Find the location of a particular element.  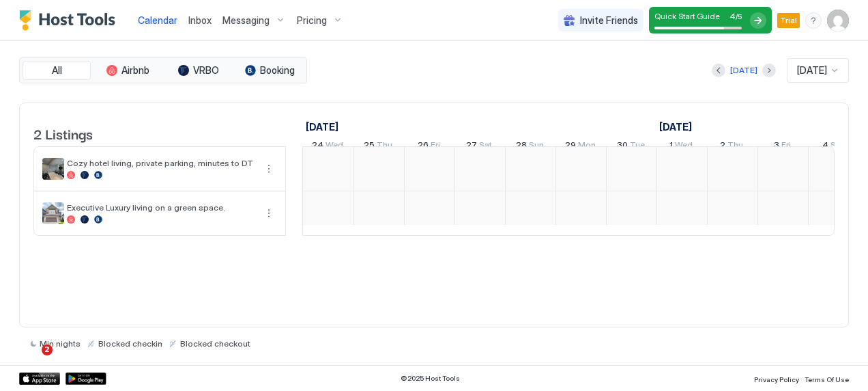

a: Privacy Policy is located at coordinates (777, 378).